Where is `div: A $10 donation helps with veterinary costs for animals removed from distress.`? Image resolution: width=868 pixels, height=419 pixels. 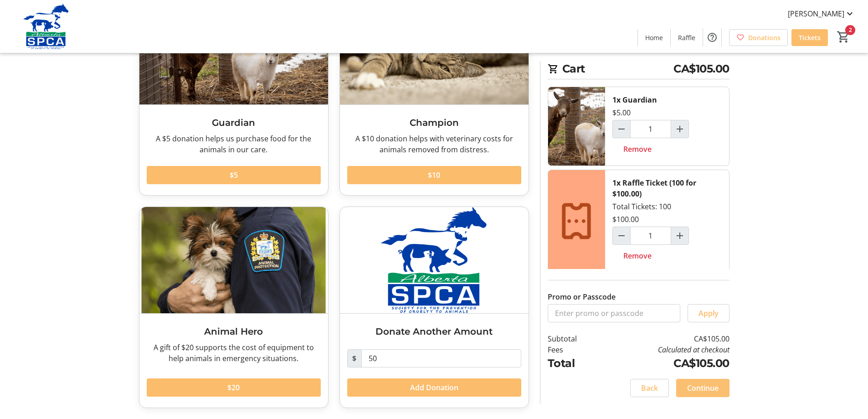 div: A $10 donation helps with veterinary costs for animals removed from distress. is located at coordinates (435, 144).